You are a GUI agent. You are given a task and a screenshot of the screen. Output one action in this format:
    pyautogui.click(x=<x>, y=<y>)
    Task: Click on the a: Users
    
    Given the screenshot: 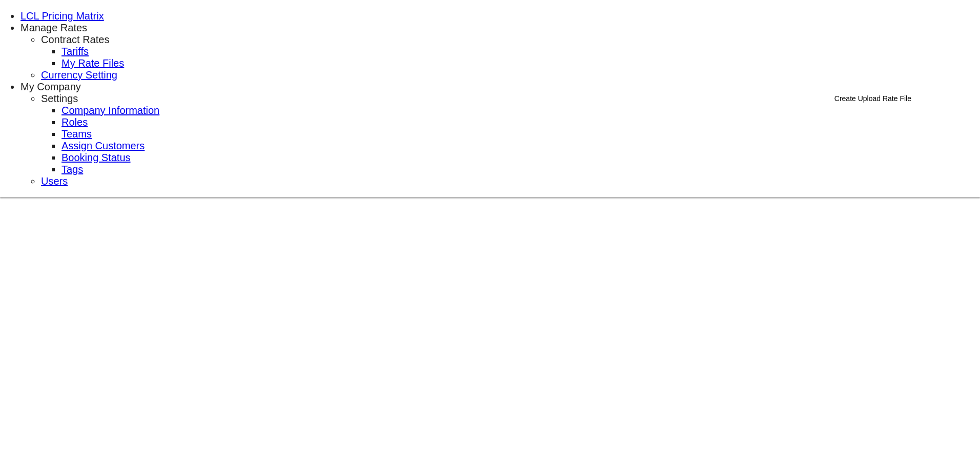 What is the action you would take?
    pyautogui.click(x=54, y=181)
    